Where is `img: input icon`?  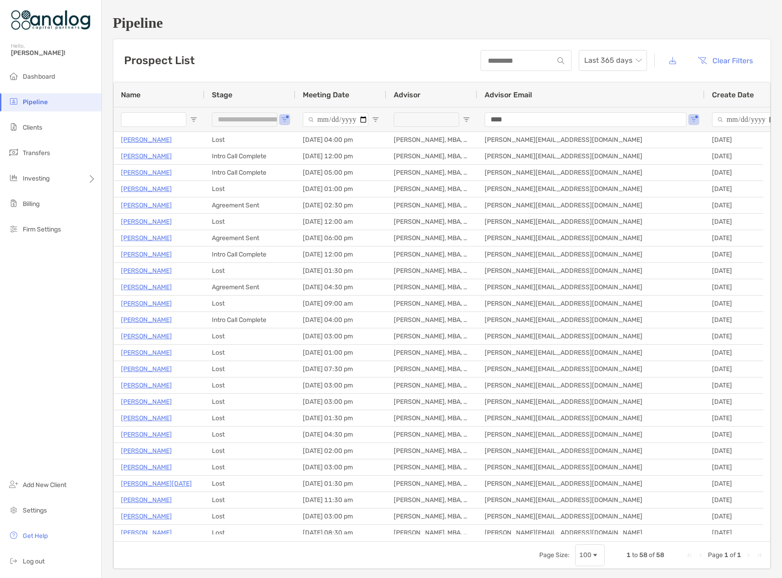
img: input icon is located at coordinates (560, 60).